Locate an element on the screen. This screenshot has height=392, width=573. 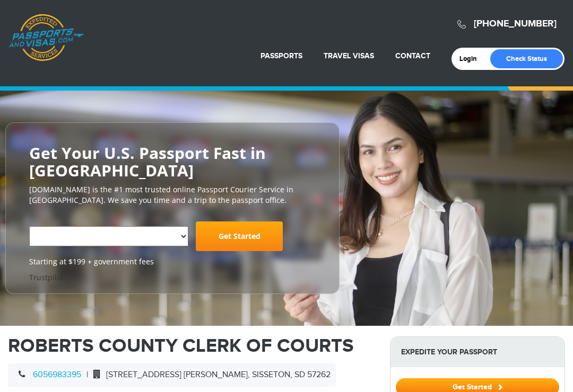
a: Login is located at coordinates (472, 58).